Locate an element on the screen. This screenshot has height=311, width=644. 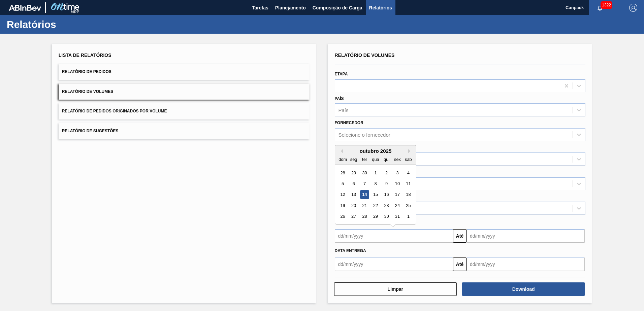
div: Choose quarta-feira, 29 de outubro de 2025 is located at coordinates (375, 217).